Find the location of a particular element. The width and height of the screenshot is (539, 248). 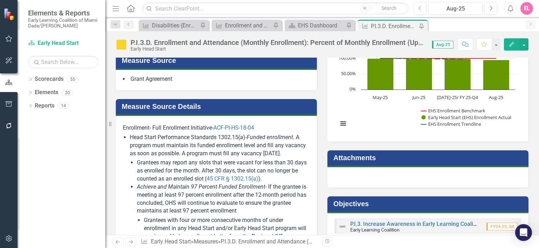

span: Elements & Reports is located at coordinates (63, 13).